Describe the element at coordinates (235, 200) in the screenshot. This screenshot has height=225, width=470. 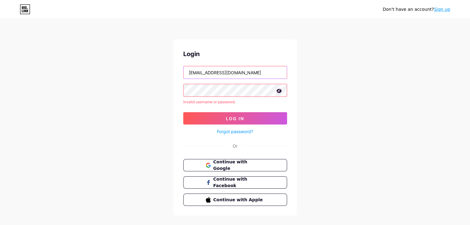
I see `a: Continue with Apple` at that location.